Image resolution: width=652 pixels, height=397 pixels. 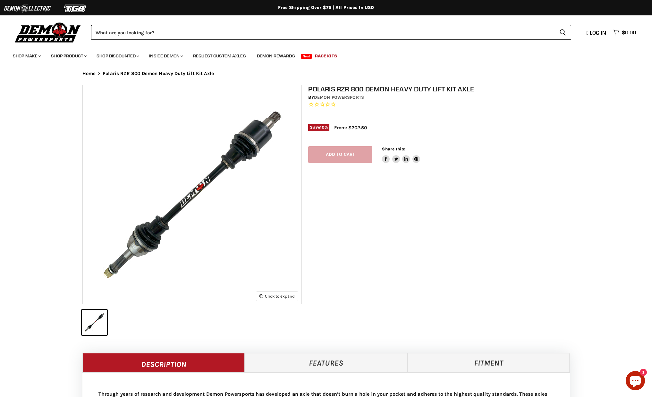 I want to click on a: Shop Discounted, so click(x=117, y=56).